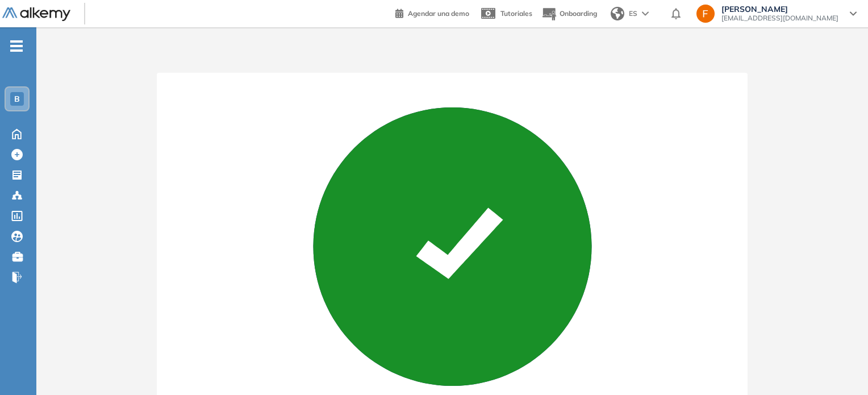  Describe the element at coordinates (432, 13) in the screenshot. I see `a: Agendar una demo` at that location.